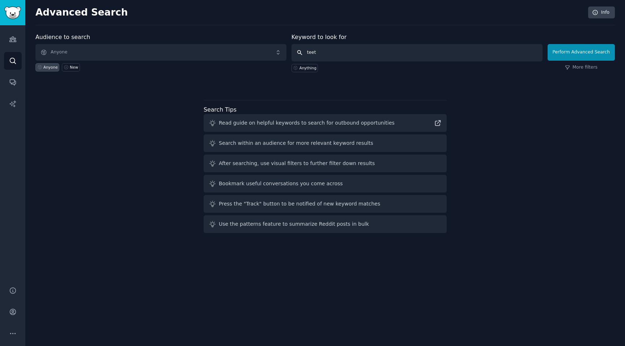 This screenshot has width=625, height=346. What do you see at coordinates (581, 68) in the screenshot?
I see `a: More filters` at bounding box center [581, 68].